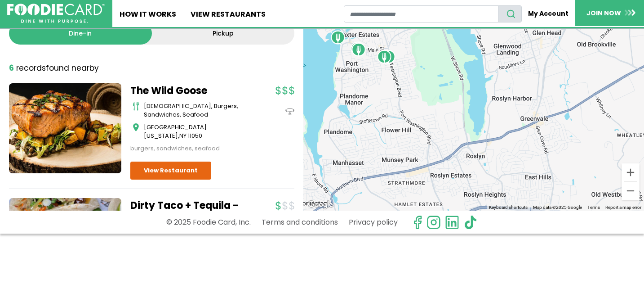  Describe the element at coordinates (558, 207) in the screenshot. I see `span: Map data ©2025 Google` at that location.